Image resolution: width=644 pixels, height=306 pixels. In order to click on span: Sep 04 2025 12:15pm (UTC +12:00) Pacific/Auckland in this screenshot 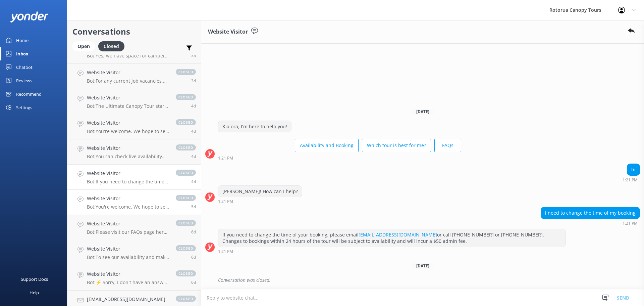, I will do `click(194, 232)`.